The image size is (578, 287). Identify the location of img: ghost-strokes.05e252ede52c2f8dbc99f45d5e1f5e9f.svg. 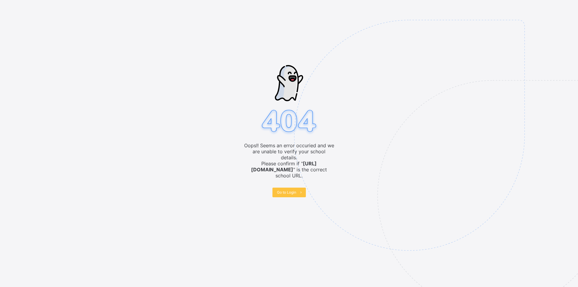
(289, 83).